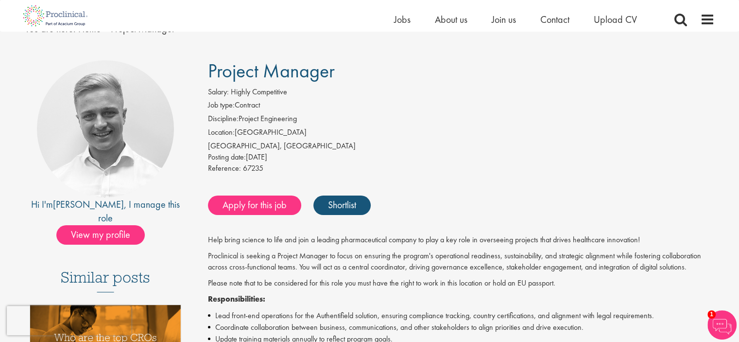  What do you see at coordinates (461, 120) in the screenshot?
I see `li: Project Engineering` at bounding box center [461, 120].